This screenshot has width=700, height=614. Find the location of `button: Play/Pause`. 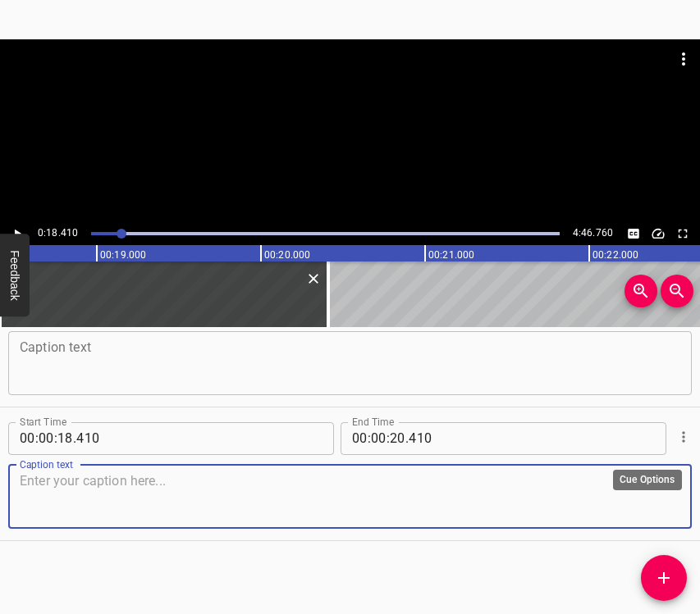

button: Play/Pause is located at coordinates (17, 234).